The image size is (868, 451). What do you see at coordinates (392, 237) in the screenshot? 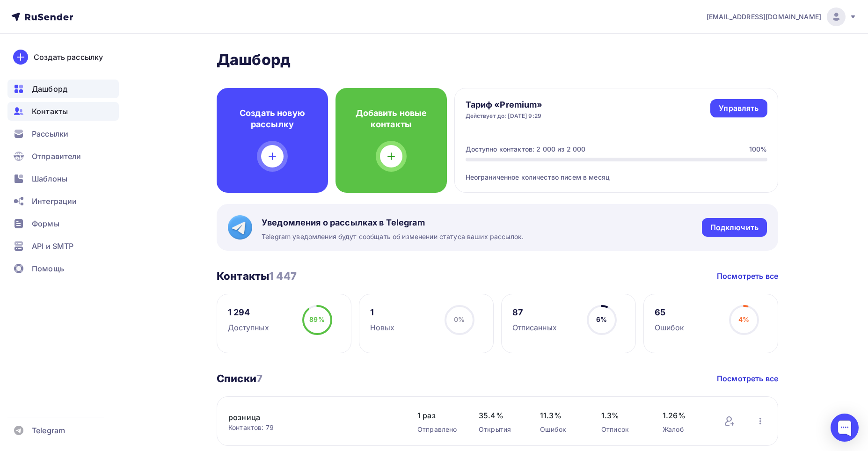
I see `span: Telegram уведомления будут сообщать об изменении статуса ваших рассылок.` at bounding box center [392, 237].